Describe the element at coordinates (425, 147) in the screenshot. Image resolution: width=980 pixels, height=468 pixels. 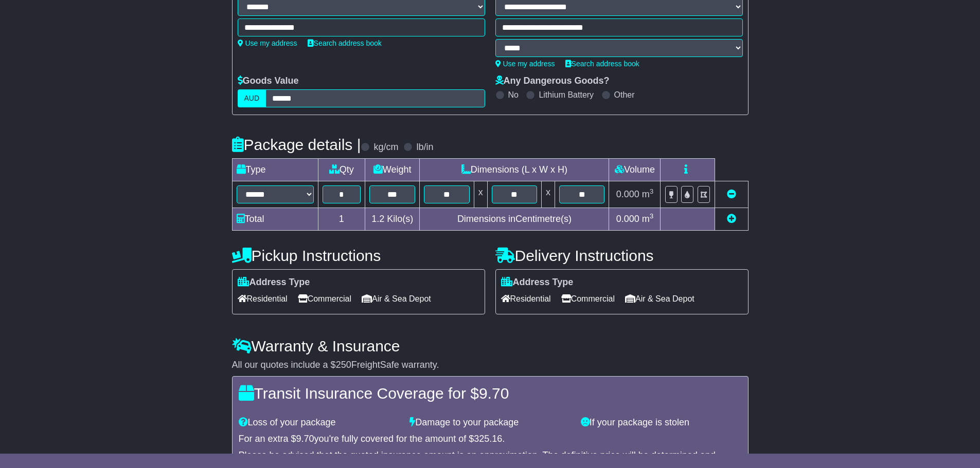
I see `label: lb/in` at that location.